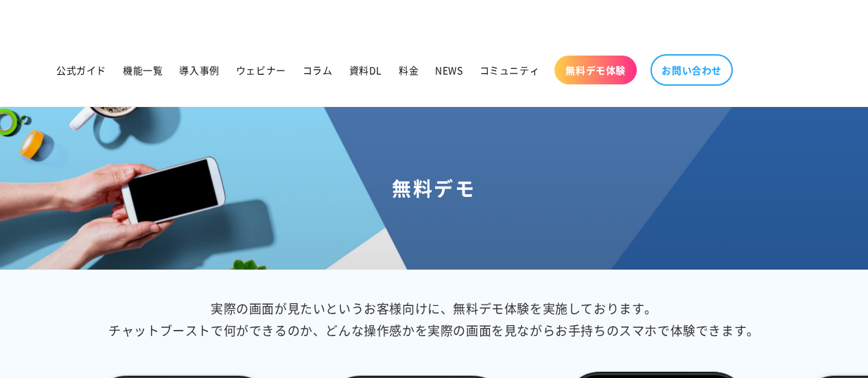  What do you see at coordinates (408, 70) in the screenshot?
I see `span: 料金` at bounding box center [408, 70].